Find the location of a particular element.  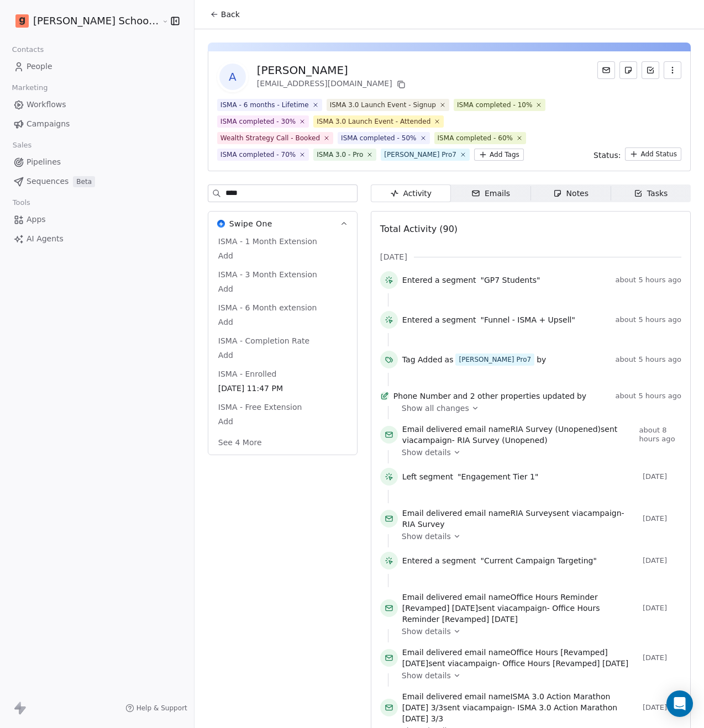

div: Notes is located at coordinates (571, 194).